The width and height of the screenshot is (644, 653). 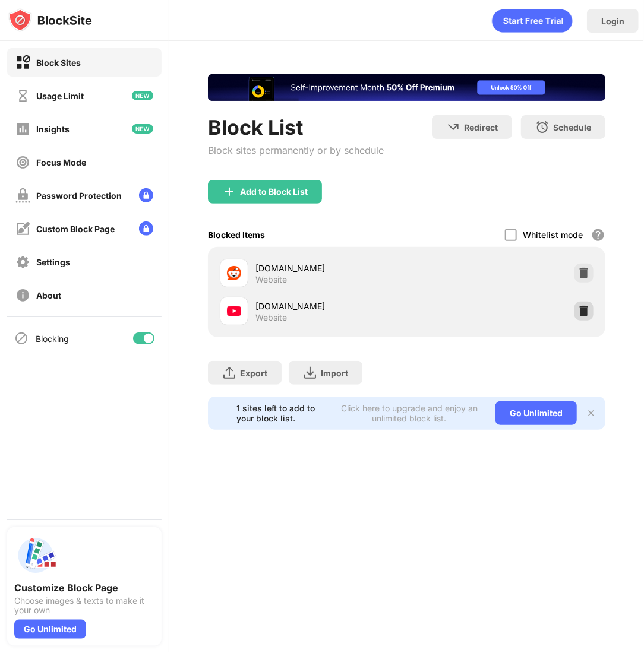 What do you see at coordinates (532, 20) in the screenshot?
I see `div: animation` at bounding box center [532, 20].